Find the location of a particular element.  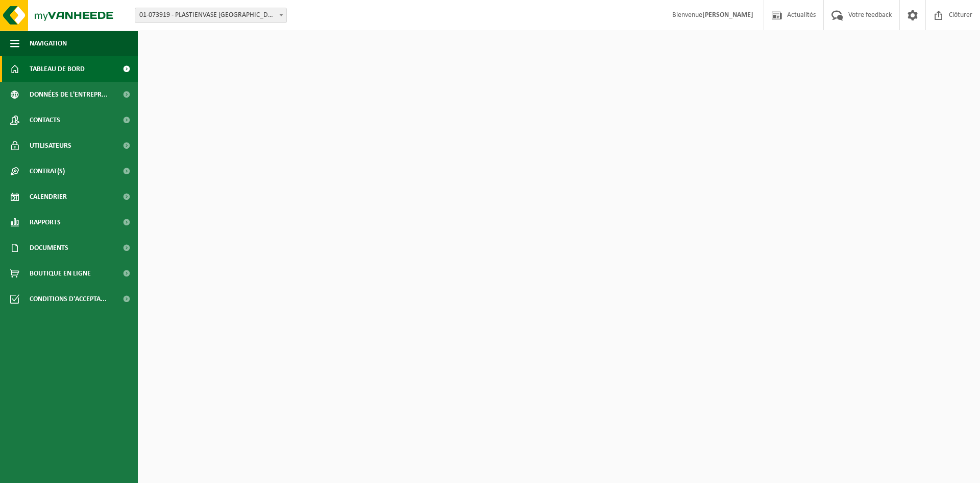

span: Données de l'entrepr... is located at coordinates (68, 95).